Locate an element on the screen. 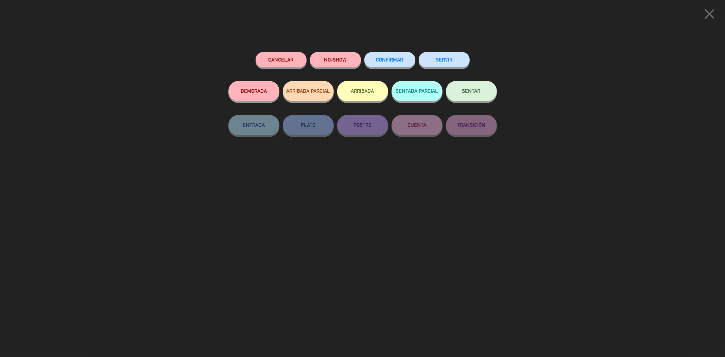 This screenshot has width=725, height=357. button: ARRIBADA is located at coordinates (363, 91).